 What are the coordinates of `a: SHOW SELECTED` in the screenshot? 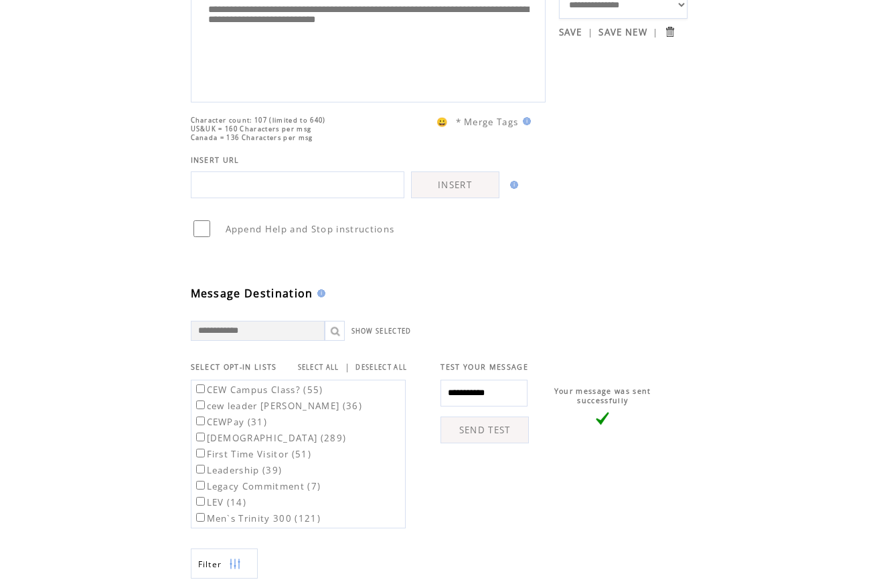 It's located at (382, 331).